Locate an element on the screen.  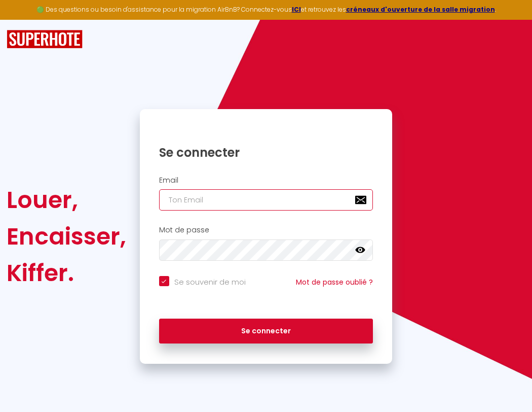
a: Mot de passe oublié ? is located at coordinates (334, 282).